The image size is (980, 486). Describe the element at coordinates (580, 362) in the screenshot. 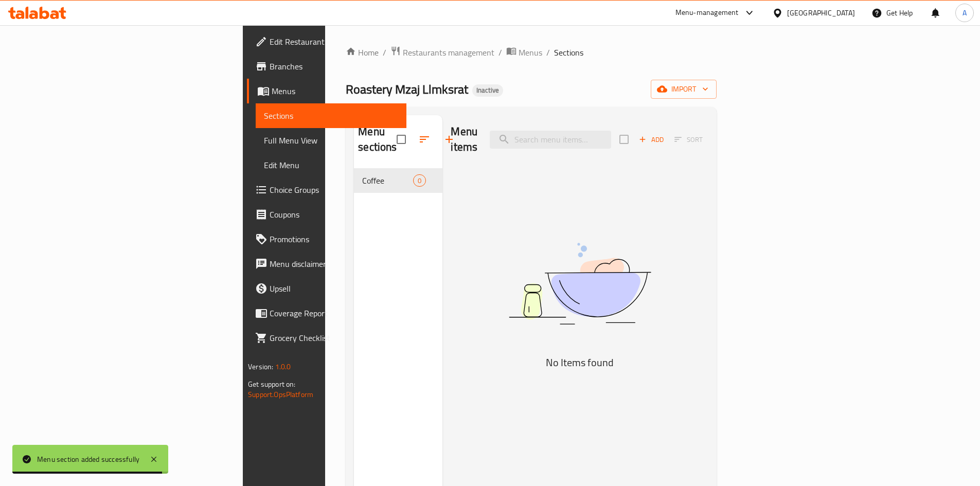

I see `h5: No Items found` at that location.